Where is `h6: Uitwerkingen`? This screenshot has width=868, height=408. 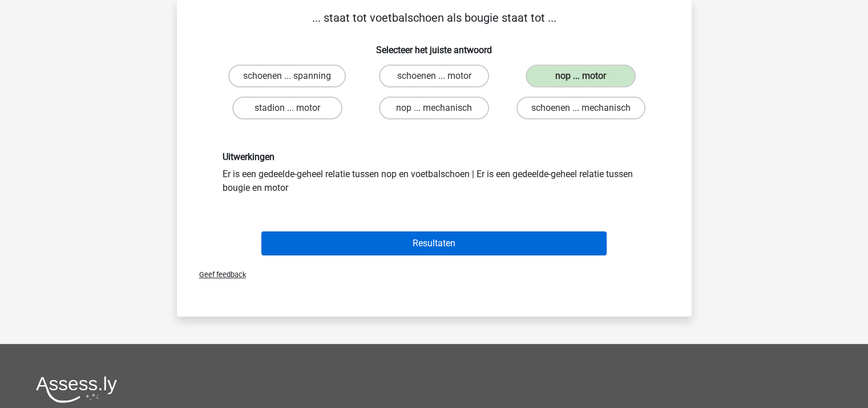 h6: Uitwerkingen is located at coordinates (434, 156).